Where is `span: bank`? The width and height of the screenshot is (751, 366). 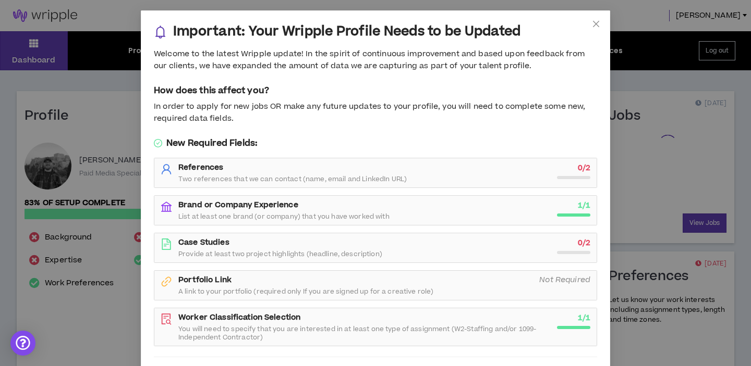
span: bank is located at coordinates (166, 207).